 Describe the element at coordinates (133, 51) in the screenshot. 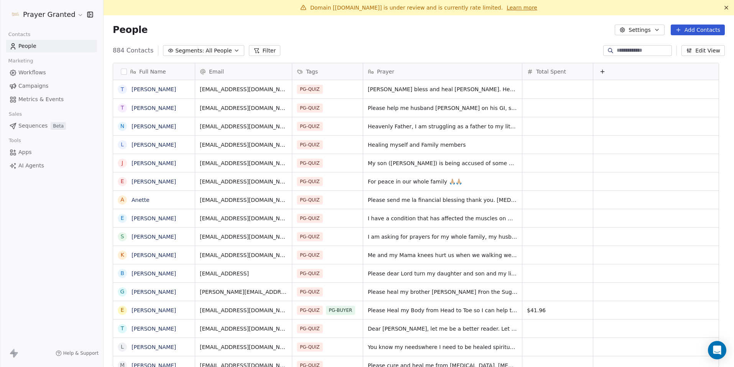

I see `span: 884 Contacts` at that location.